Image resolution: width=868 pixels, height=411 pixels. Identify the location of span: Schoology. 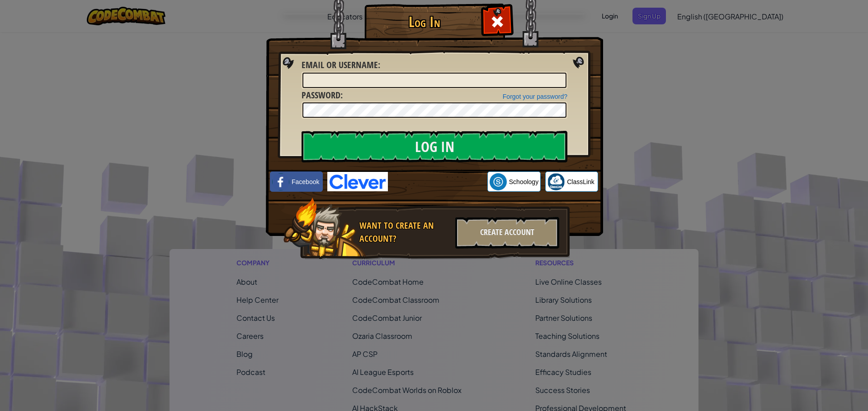
(523, 182).